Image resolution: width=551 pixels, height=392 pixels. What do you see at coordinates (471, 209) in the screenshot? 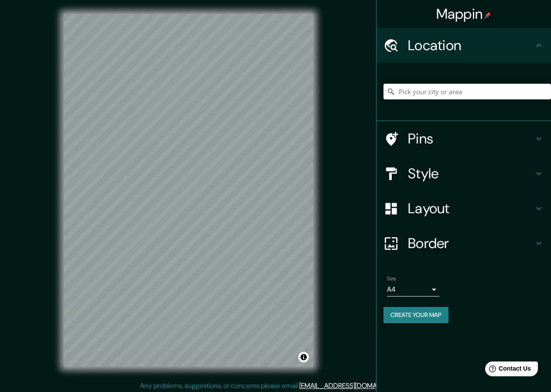
I see `h4: Layout` at bounding box center [471, 209].